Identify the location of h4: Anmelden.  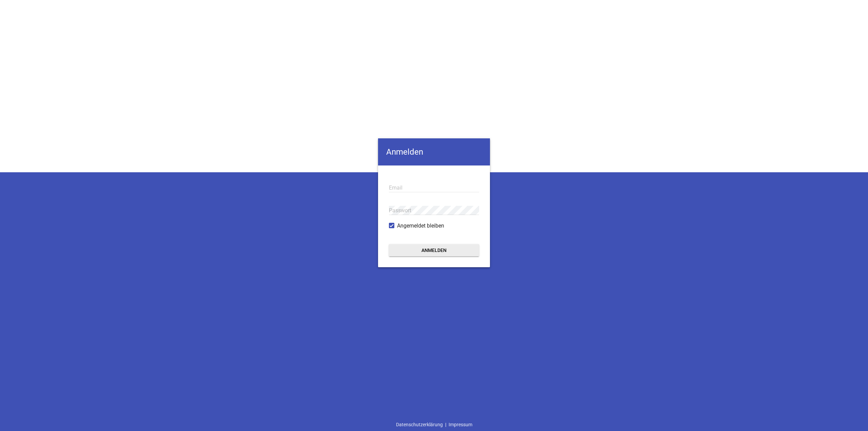
(434, 152).